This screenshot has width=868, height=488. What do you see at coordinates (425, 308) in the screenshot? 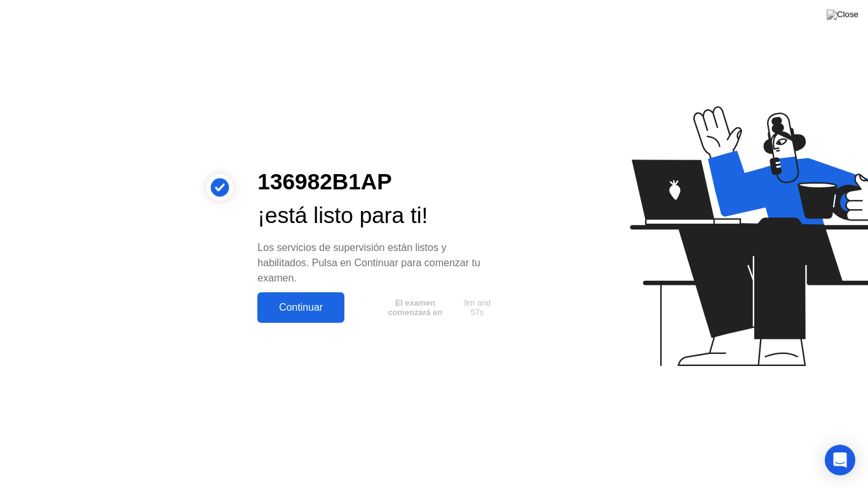
I see `button: El examen comenzará en9m and 57s` at bounding box center [425, 308].